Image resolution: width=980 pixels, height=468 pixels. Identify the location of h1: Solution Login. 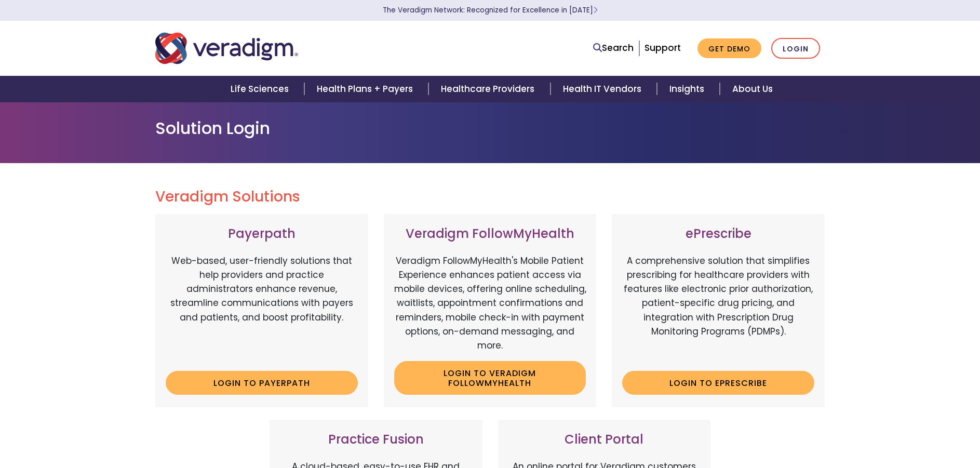
(491, 128).